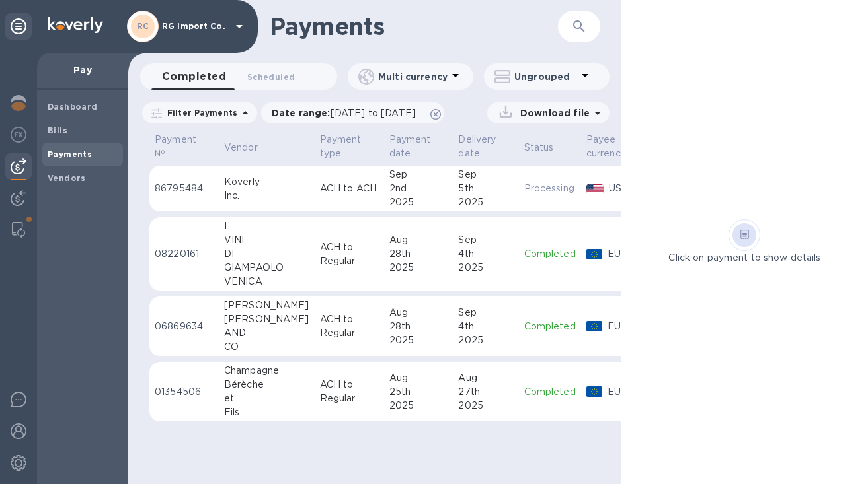 The width and height of the screenshot is (868, 484). What do you see at coordinates (545, 77) in the screenshot?
I see `p: Ungrouped` at bounding box center [545, 77].